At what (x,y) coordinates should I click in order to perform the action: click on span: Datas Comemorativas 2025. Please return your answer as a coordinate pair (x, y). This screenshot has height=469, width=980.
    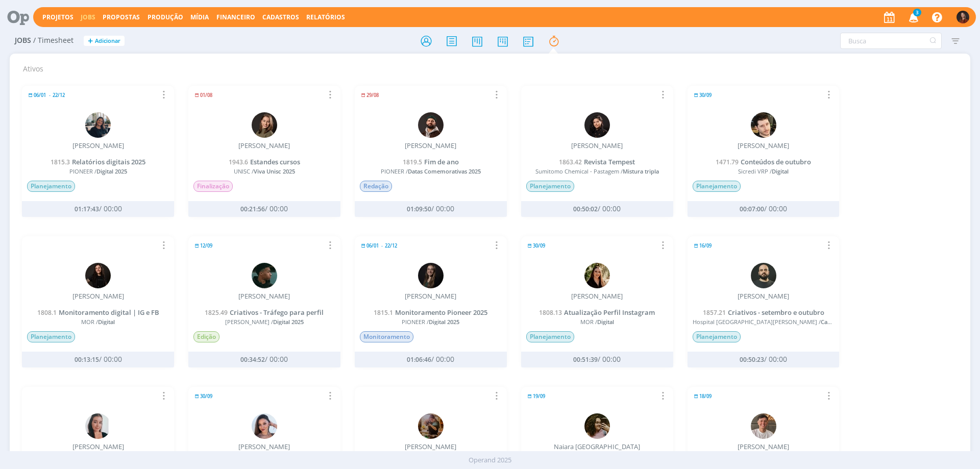
    Looking at the image, I should click on (444, 171).